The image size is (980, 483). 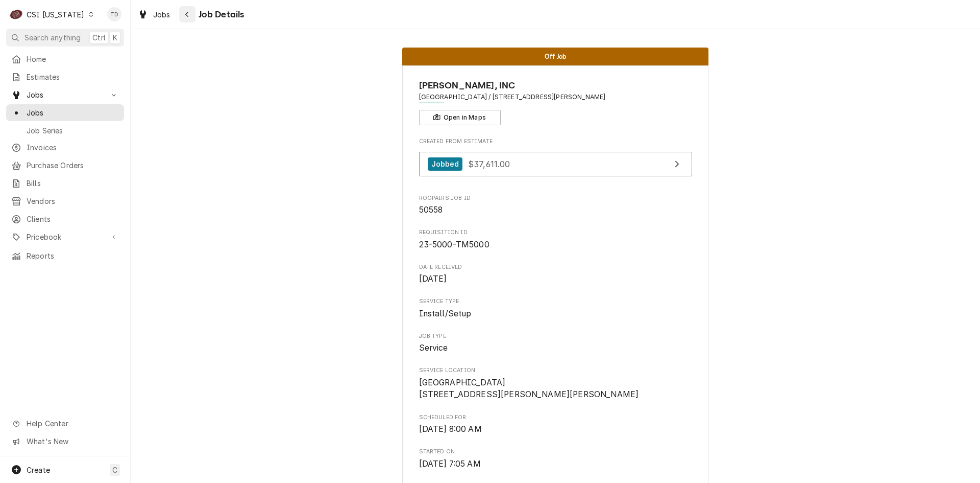 What do you see at coordinates (556, 343) in the screenshot?
I see `div: Job Type` at bounding box center [556, 343].